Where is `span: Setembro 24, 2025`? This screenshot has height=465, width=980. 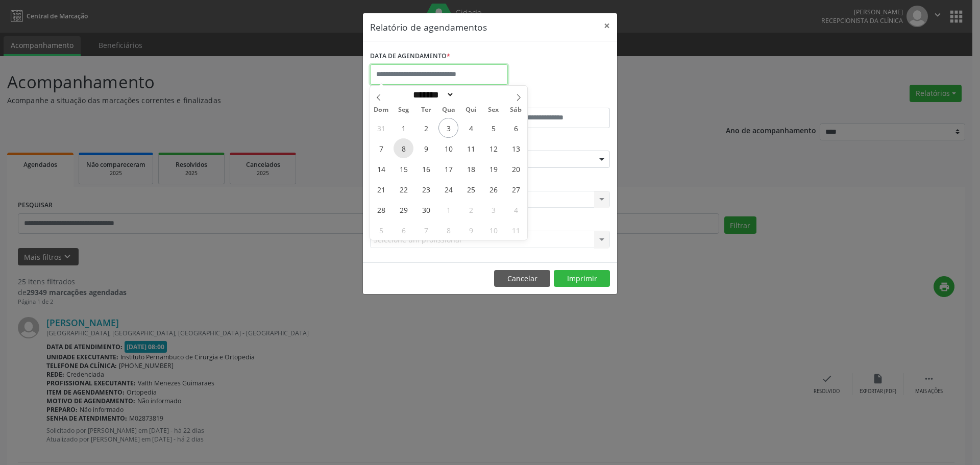
span: Setembro 24, 2025 is located at coordinates (448, 189).